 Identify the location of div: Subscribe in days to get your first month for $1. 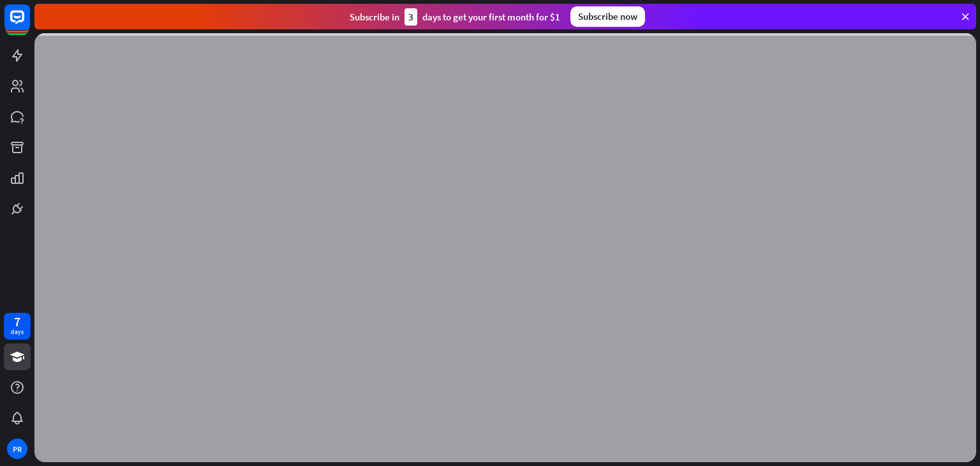
(455, 17).